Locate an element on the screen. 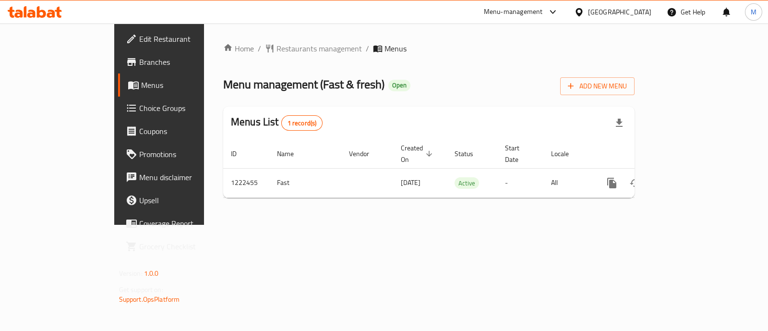  a: Restaurants management is located at coordinates (314, 48).